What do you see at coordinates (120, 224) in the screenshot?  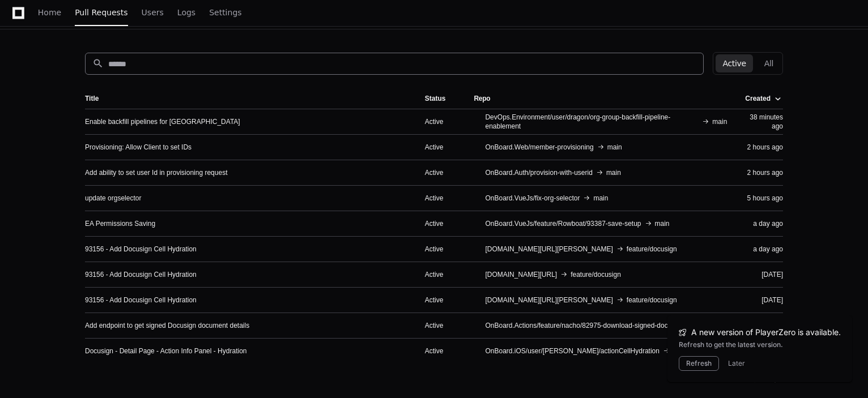 I see `a: EA Permissions Saving` at bounding box center [120, 224].